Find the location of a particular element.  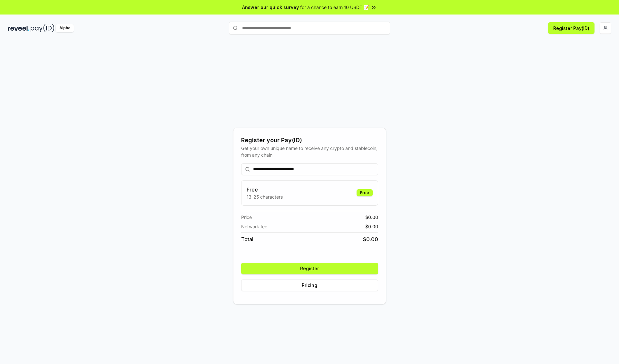

div: Register your Pay(ID) is located at coordinates (310, 140).